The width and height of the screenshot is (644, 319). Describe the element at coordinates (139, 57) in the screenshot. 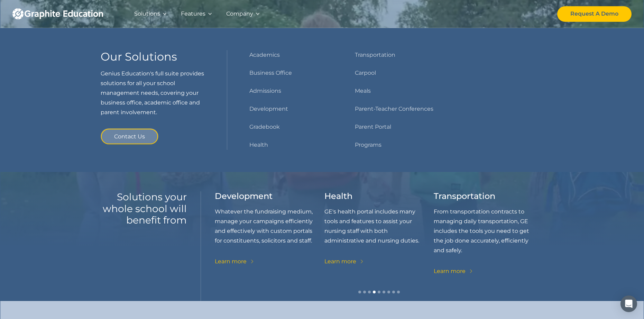

I see `h3: Our Solutions` at that location.